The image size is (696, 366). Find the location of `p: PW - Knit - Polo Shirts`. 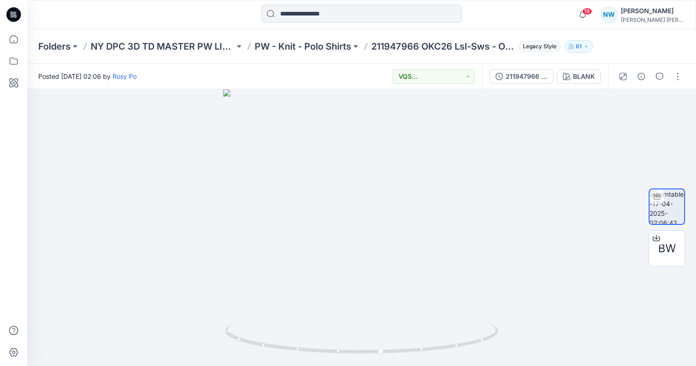

p: PW - Knit - Polo Shirts is located at coordinates (303, 46).